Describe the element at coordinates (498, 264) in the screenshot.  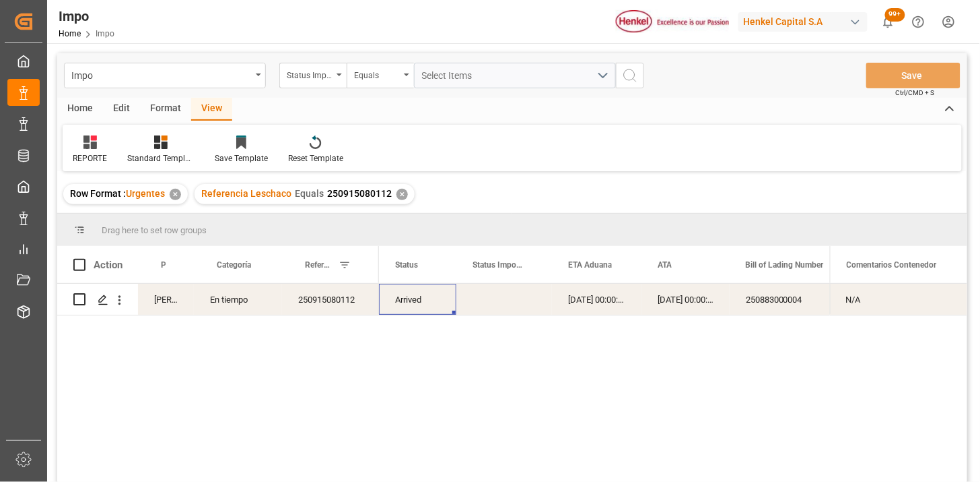
I see `span: Status Importación` at that location.